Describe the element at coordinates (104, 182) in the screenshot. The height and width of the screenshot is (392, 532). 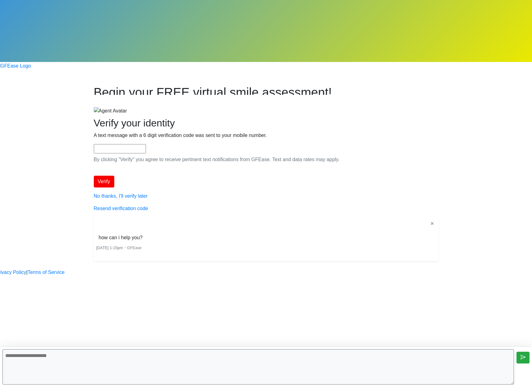
I see `button: Verify` at that location.